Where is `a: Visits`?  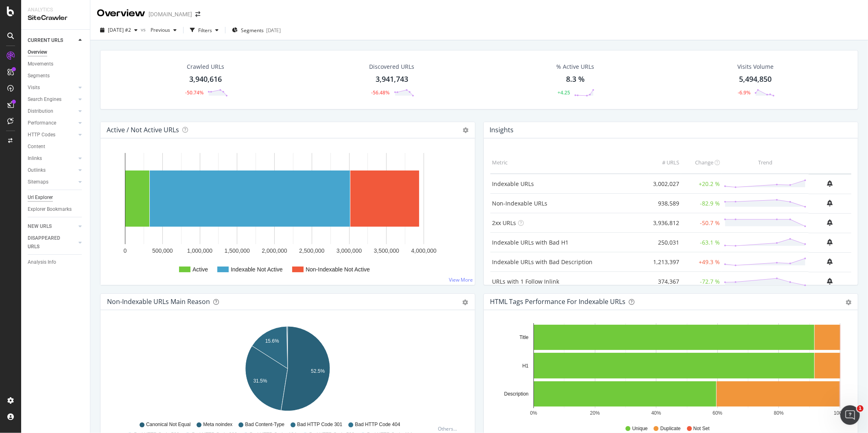 a: Visits is located at coordinates (52, 88).